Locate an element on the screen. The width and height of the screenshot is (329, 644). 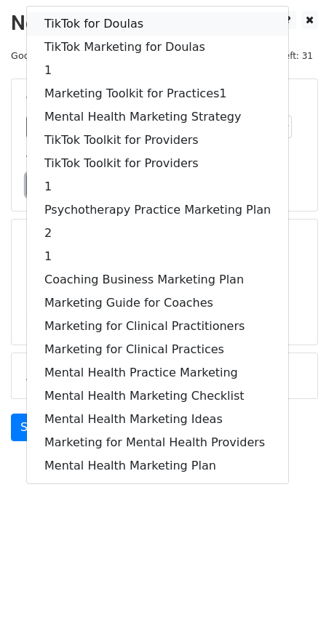
a: Mental Health Marketing Checklist is located at coordinates (157, 396).